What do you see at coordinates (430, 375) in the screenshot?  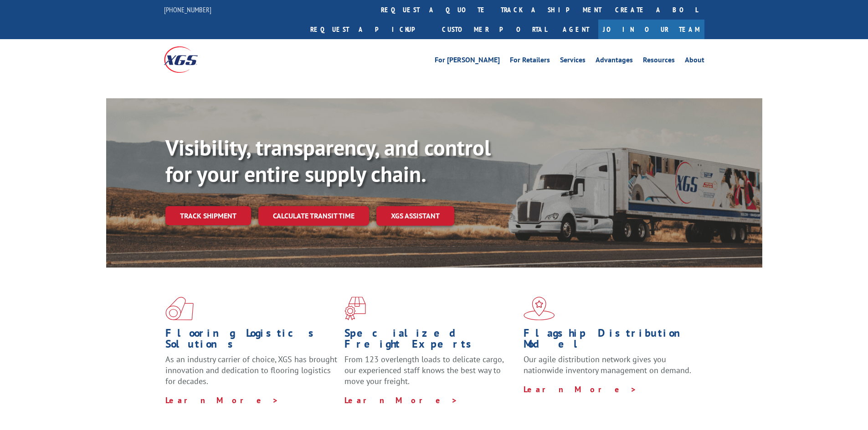 I see `p: From 123 overlength loads to delicate cargo, our experienced staff knows the best way to move you...` at bounding box center [430, 375].